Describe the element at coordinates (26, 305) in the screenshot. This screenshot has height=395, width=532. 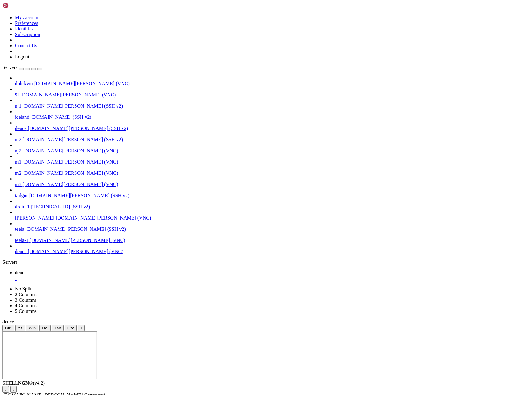
I see `a: 4 Columns` at that location.